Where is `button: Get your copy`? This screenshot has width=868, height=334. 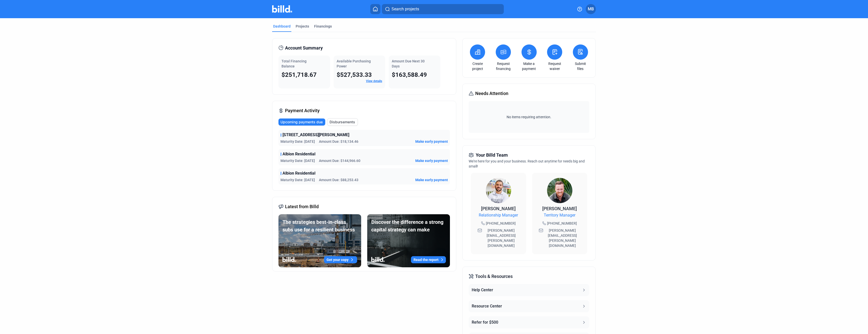
button: Get your copy is located at coordinates (340, 260).